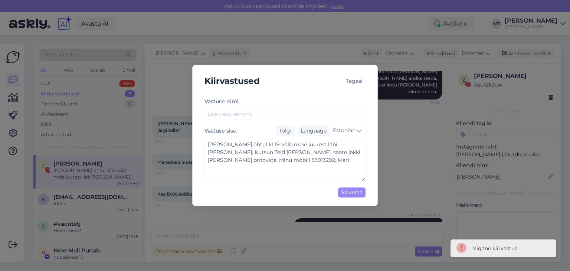 The height and width of the screenshot is (271, 570). Describe the element at coordinates (221, 131) in the screenshot. I see `label: Vastuse sisu` at that location.